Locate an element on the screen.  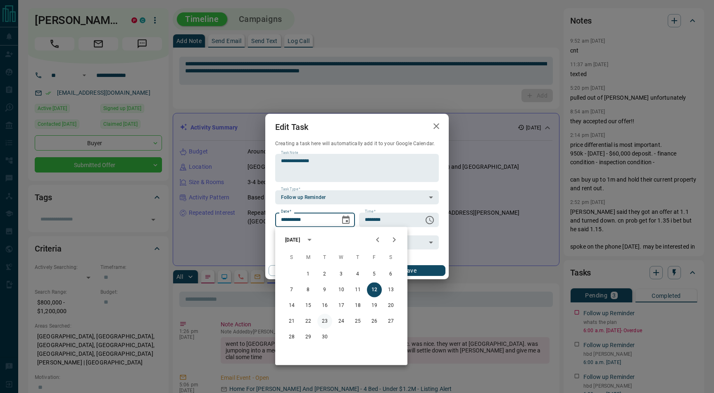
span: Monday is located at coordinates (308, 258).